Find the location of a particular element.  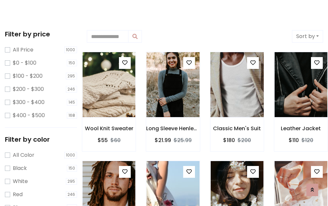

h6: $21.99 is located at coordinates (163, 140).